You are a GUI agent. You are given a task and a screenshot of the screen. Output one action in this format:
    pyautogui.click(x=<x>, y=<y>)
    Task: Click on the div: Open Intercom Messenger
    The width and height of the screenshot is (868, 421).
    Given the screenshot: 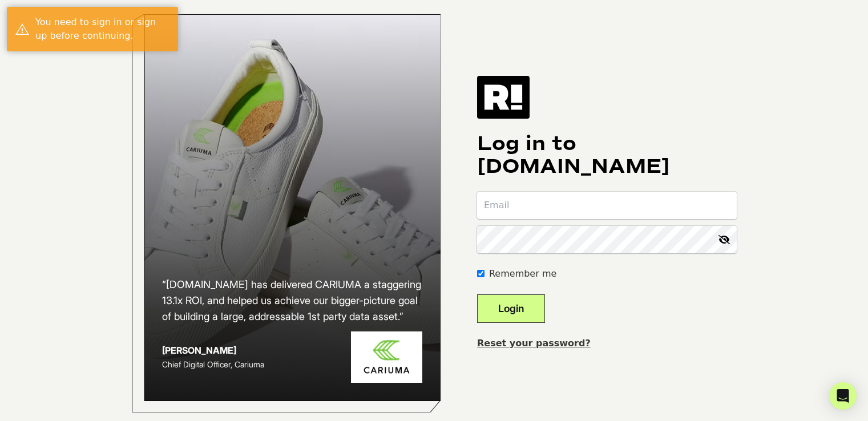 What is the action you would take?
    pyautogui.click(x=843, y=396)
    